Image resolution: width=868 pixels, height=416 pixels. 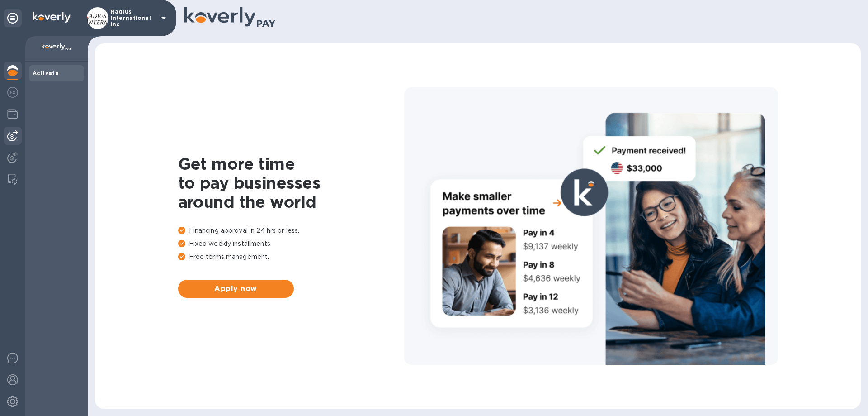 What do you see at coordinates (291, 257) in the screenshot?
I see `p: Free terms management.` at bounding box center [291, 257].